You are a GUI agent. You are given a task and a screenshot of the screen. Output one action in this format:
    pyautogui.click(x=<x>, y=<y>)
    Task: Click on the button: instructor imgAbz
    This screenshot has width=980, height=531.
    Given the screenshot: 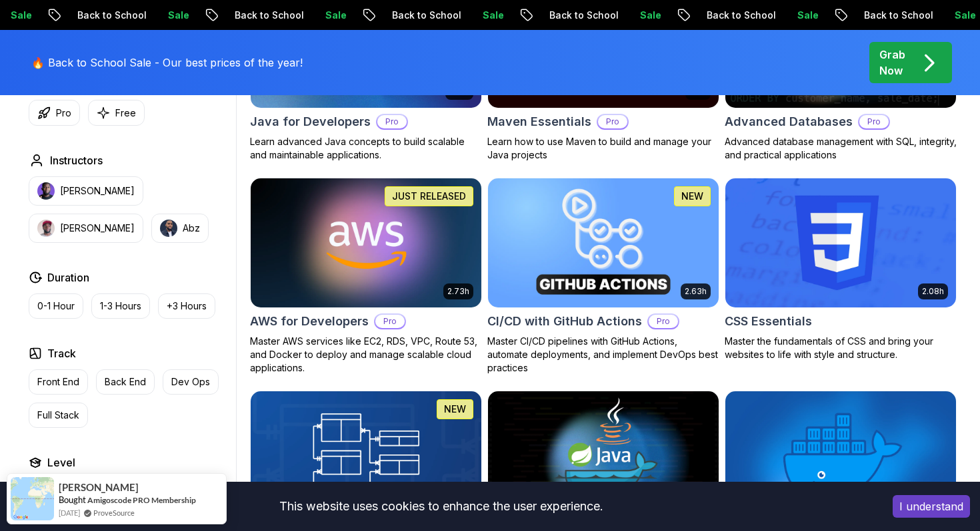 What is the action you would take?
    pyautogui.click(x=180, y=229)
    